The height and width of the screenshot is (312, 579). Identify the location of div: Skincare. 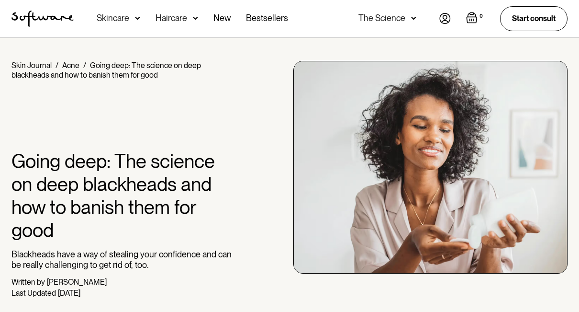
(113, 18).